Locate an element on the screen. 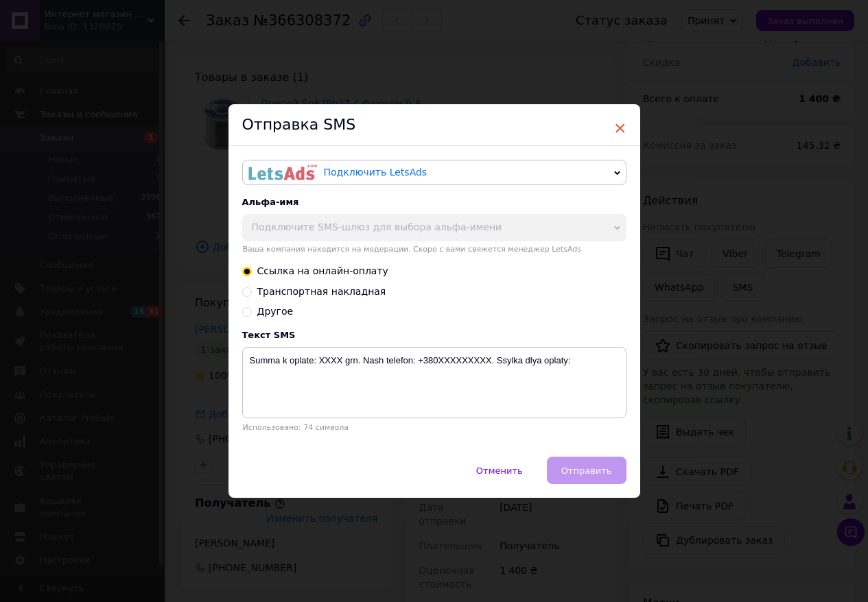 The height and width of the screenshot is (602, 868). span: Другое is located at coordinates (275, 312).